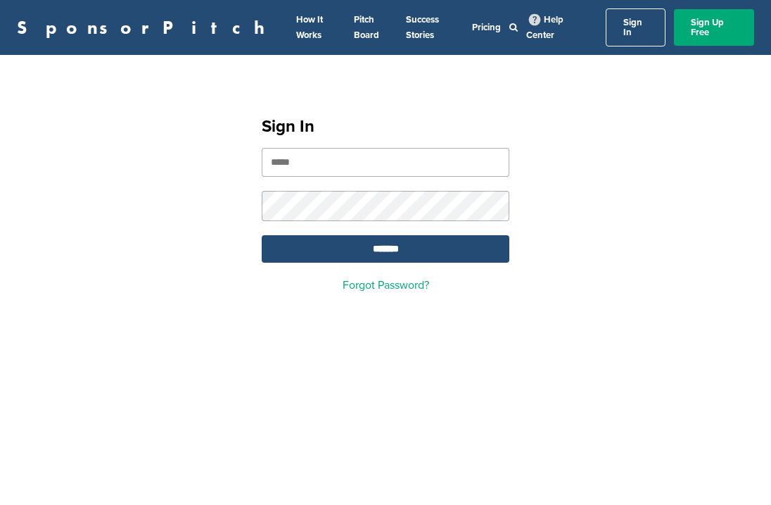 The image size is (771, 505). Describe the element at coordinates (145, 27) in the screenshot. I see `a: SponsorPitch` at that location.